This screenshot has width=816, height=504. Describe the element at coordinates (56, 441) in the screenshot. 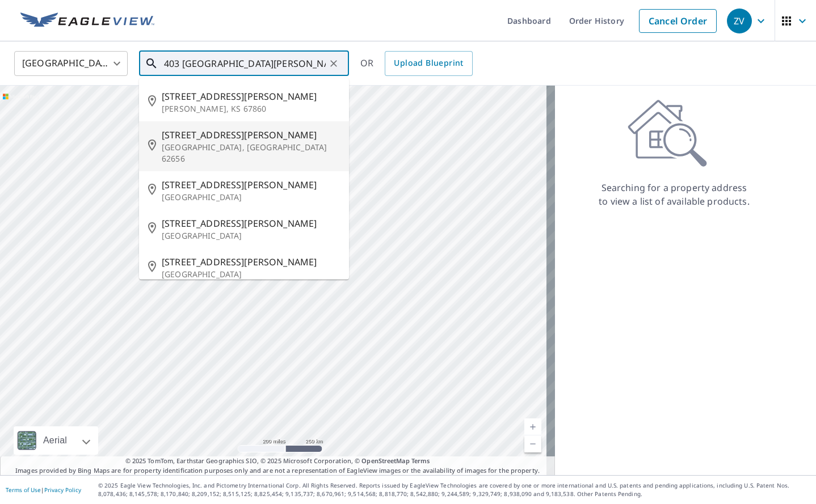

I see `div: Aerial` at that location.